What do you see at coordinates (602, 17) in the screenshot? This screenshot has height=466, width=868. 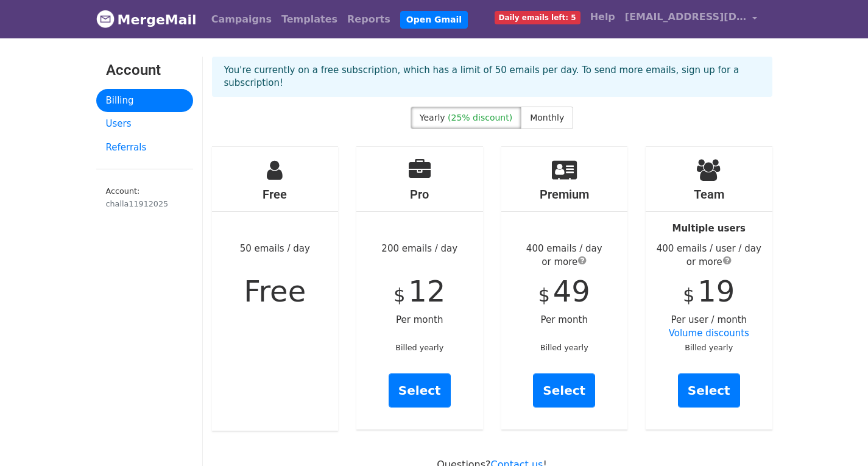 I see `a: Help` at bounding box center [602, 17].